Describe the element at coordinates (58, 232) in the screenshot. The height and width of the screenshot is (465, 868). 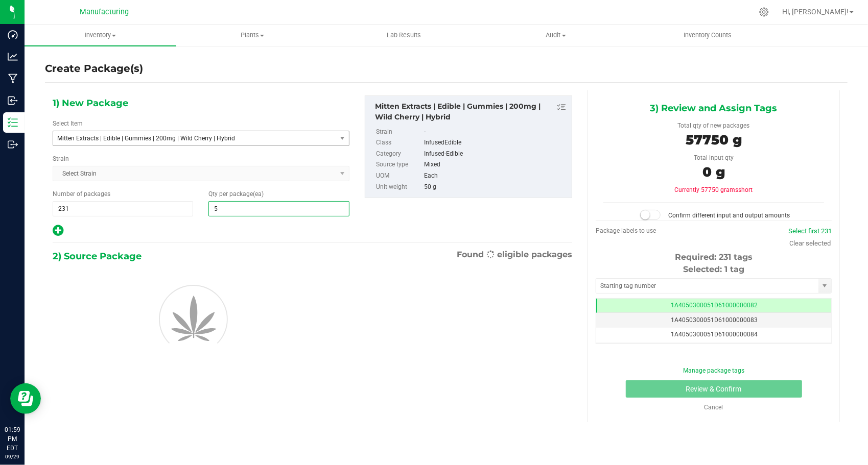
I see `span: Add new output` at that location.